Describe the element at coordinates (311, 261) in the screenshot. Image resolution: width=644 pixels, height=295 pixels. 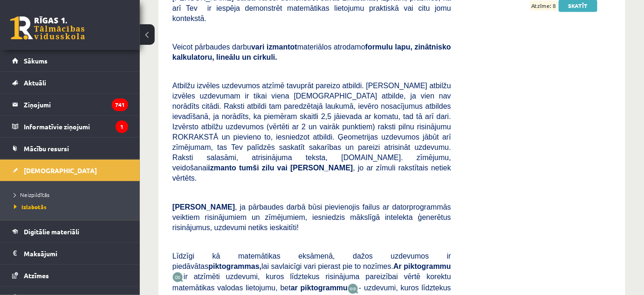
I see `span: Līdzīgi kā matemātikas eksāmenā, dažos uzdevumos ir piedāvātas lai savlaicīgi vari pierast pie to...` at that location.